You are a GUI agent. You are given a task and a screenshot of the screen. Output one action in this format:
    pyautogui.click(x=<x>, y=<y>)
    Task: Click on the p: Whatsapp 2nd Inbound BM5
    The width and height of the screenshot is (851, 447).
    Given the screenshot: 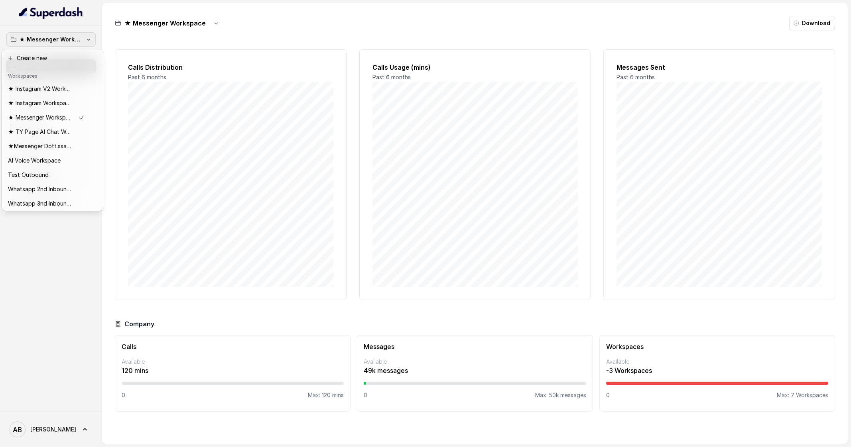 What is the action you would take?
    pyautogui.click(x=40, y=189)
    